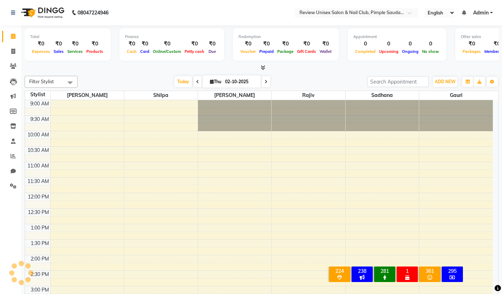 The width and height of the screenshot is (502, 294). What do you see at coordinates (161, 95) in the screenshot?
I see `span: Shilpa` at bounding box center [161, 95].